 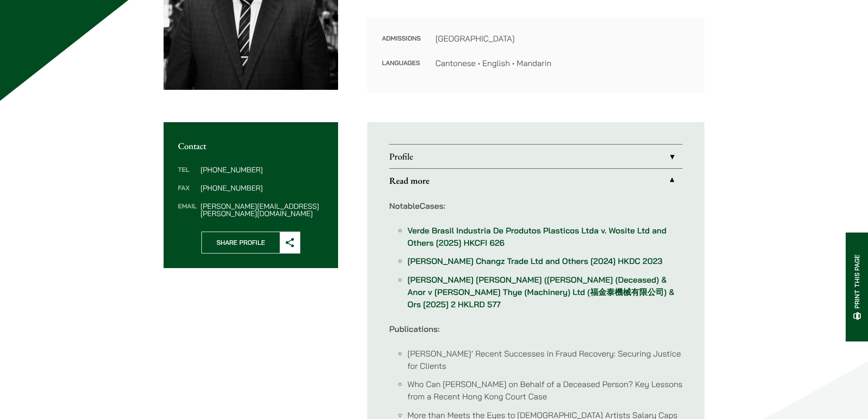 What do you see at coordinates (188, 210) in the screenshot?
I see `dt: Email` at bounding box center [188, 210].